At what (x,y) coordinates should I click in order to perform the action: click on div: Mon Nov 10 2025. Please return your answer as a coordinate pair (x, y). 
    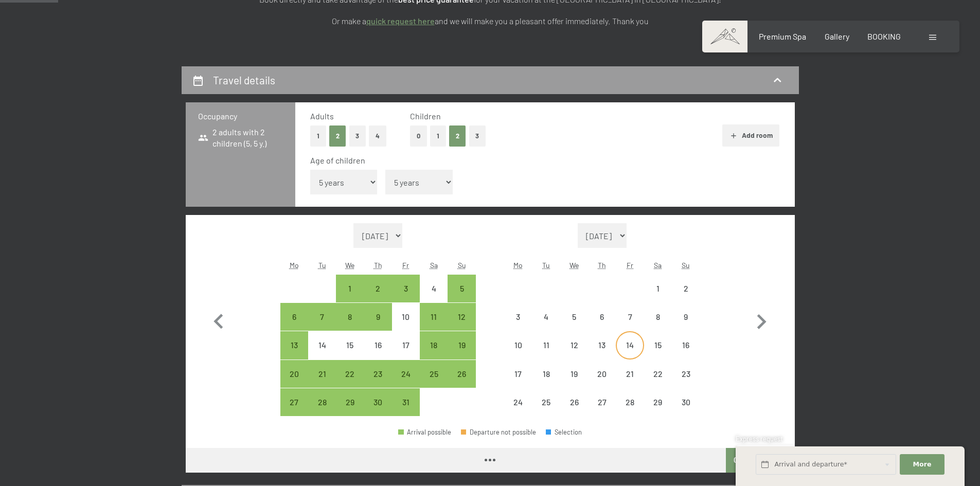
    Looking at the image, I should click on (518, 345).